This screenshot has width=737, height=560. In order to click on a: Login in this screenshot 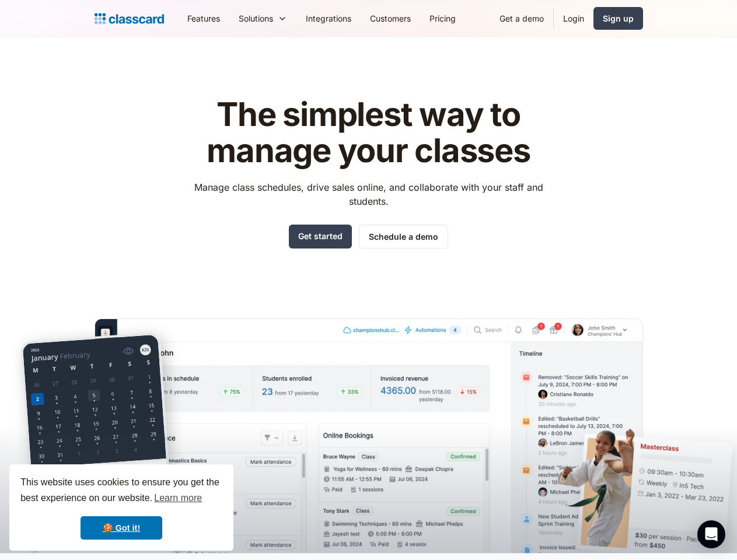, I will do `click(574, 18)`.